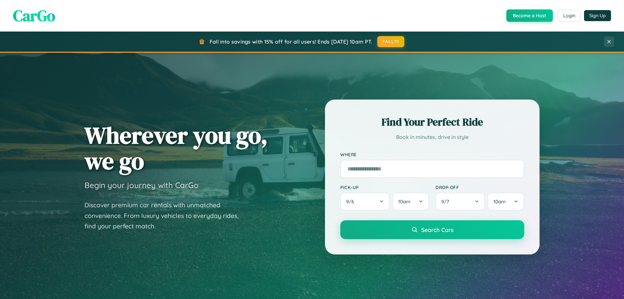 The image size is (624, 299). Describe the element at coordinates (432, 154) in the screenshot. I see `label: Where` at that location.